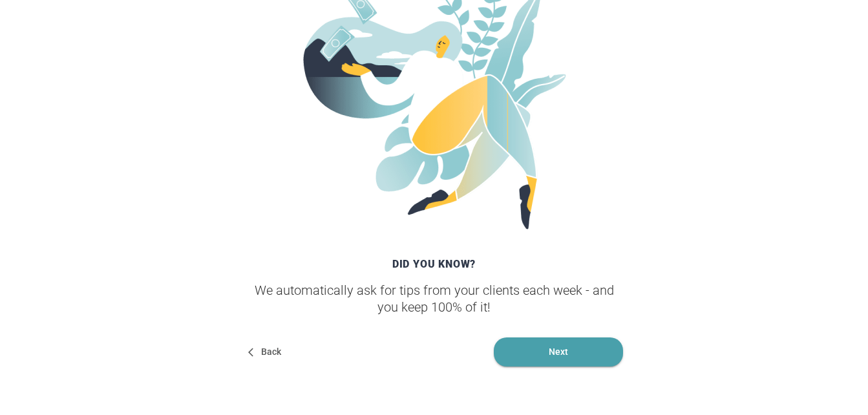 This screenshot has height=415, width=868. What do you see at coordinates (266, 352) in the screenshot?
I see `button: Back` at bounding box center [266, 352].